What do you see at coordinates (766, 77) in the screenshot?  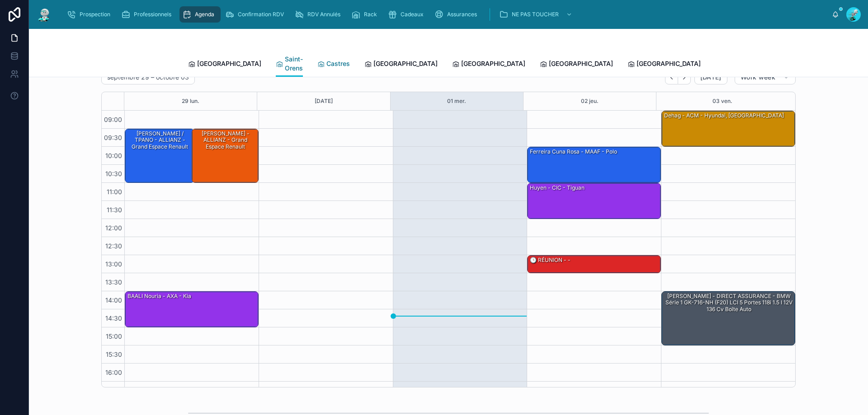 I see `button: Work week` at bounding box center [766, 77].